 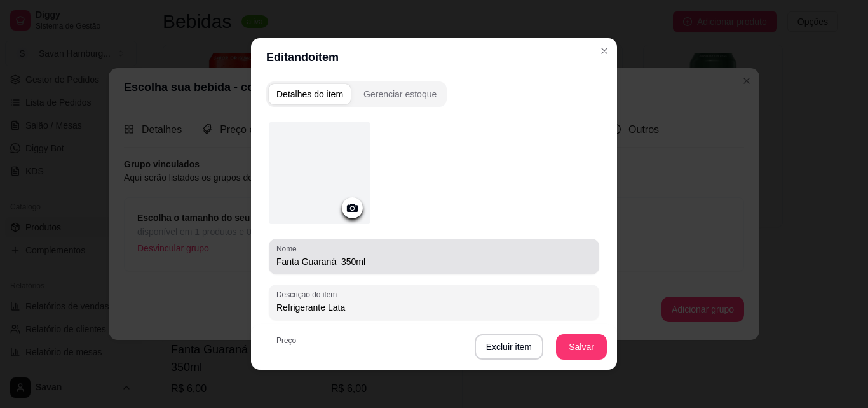 What do you see at coordinates (581, 347) in the screenshot?
I see `button: Salvar` at bounding box center [581, 347].